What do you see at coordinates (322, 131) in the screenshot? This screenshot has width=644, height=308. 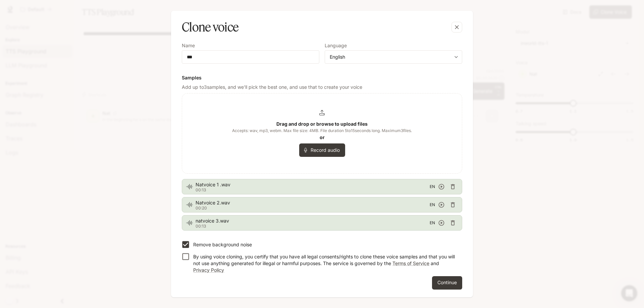 I see `span: Accepts: wav, mp3, webm. Max file size: 4MB. File duration 5 to 15 seconds long. Maximum 3 files.` at bounding box center [322, 131].